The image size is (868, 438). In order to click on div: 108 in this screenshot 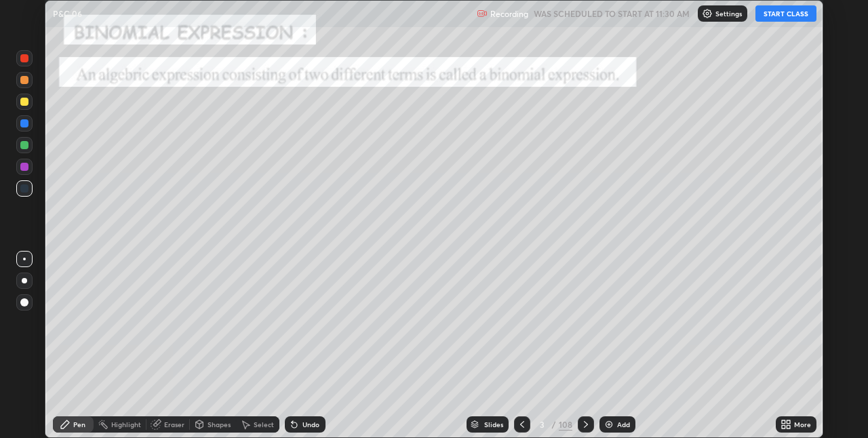, I will do `click(566, 425)`.